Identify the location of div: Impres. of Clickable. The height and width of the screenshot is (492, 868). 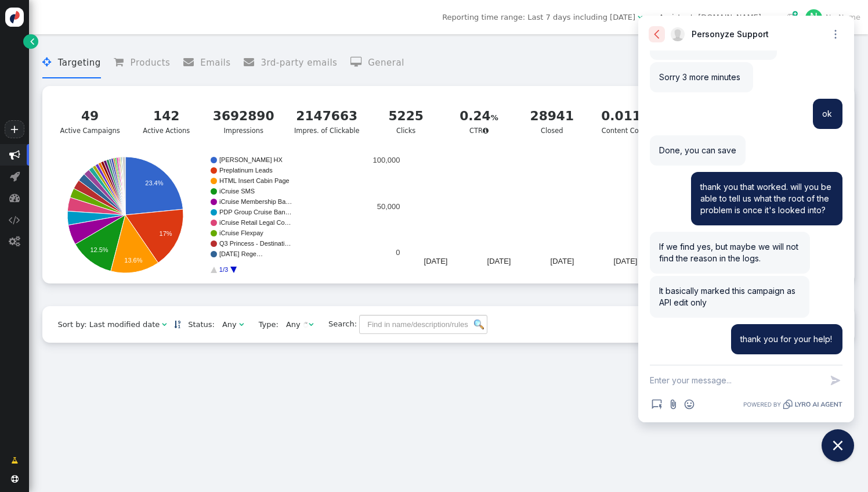
(327, 122).